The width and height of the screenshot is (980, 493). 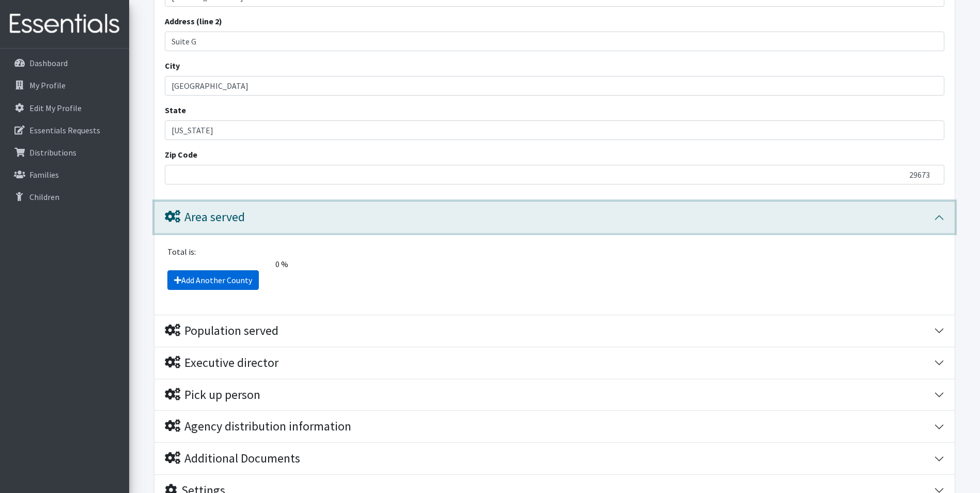 I want to click on button: Area served, so click(x=554, y=217).